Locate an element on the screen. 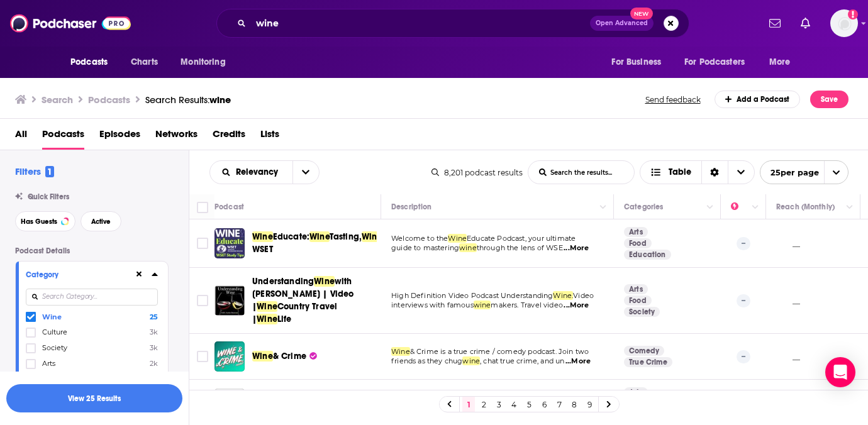 This screenshot has height=425, width=868. span: 1 is located at coordinates (49, 172).